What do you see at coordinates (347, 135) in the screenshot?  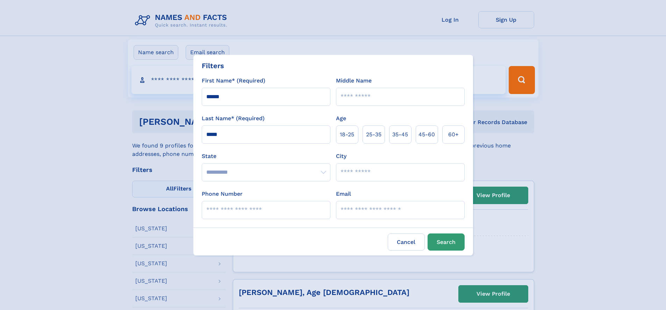 I see `span: 18‑25` at bounding box center [347, 135].